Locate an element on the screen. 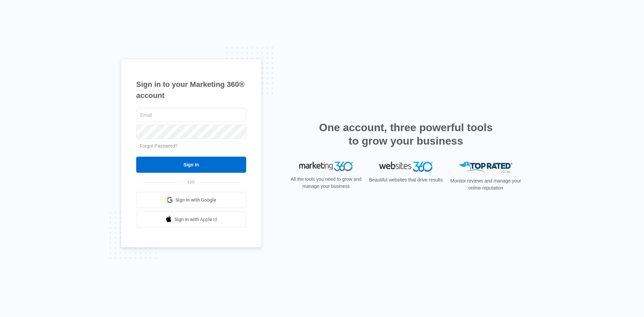 The image size is (644, 317). p: All the tools you need to grow and manage your business is located at coordinates (326, 183).